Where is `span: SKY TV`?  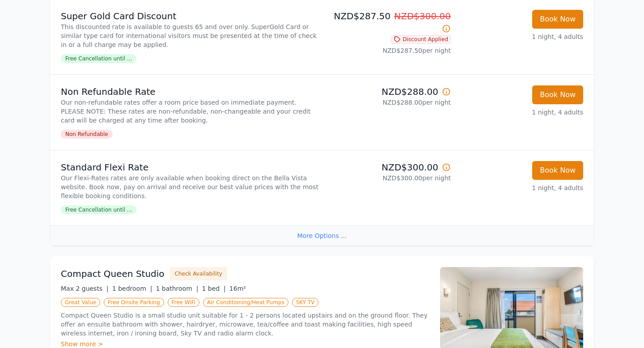
span: SKY TV is located at coordinates (306, 302).